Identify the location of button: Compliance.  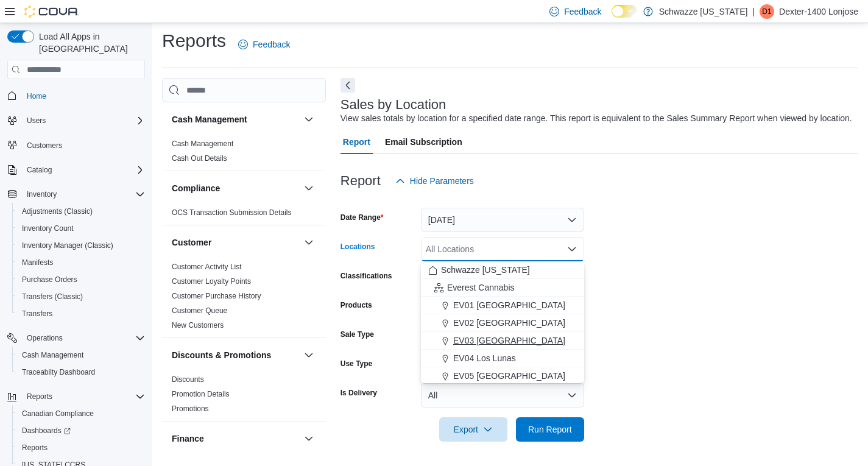
(236, 189).